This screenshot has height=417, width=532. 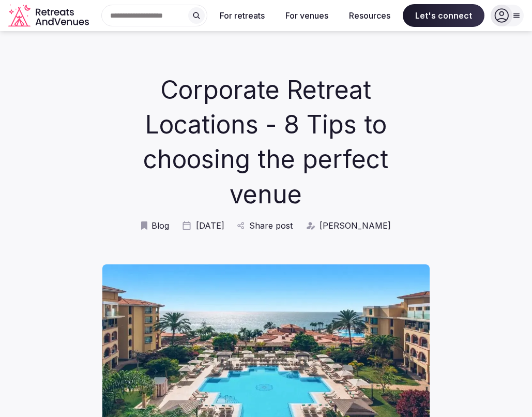 What do you see at coordinates (242, 16) in the screenshot?
I see `button: For retreats` at bounding box center [242, 16].